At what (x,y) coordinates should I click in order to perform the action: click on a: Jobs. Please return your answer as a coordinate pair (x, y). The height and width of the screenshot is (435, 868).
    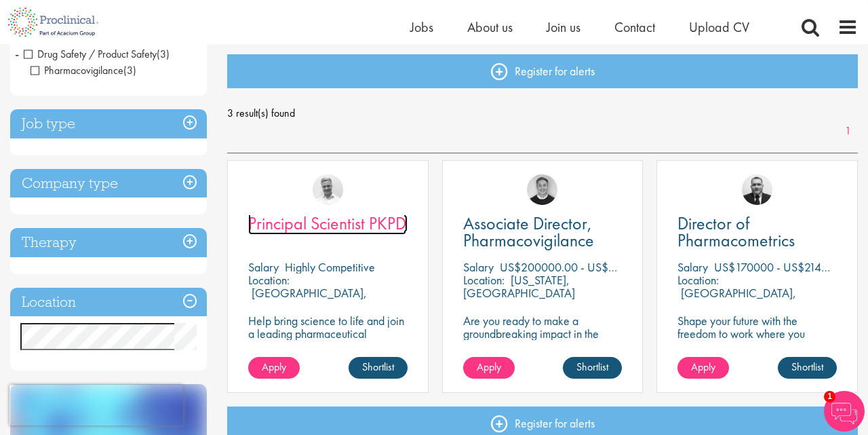
    Looking at the image, I should click on (421, 27).